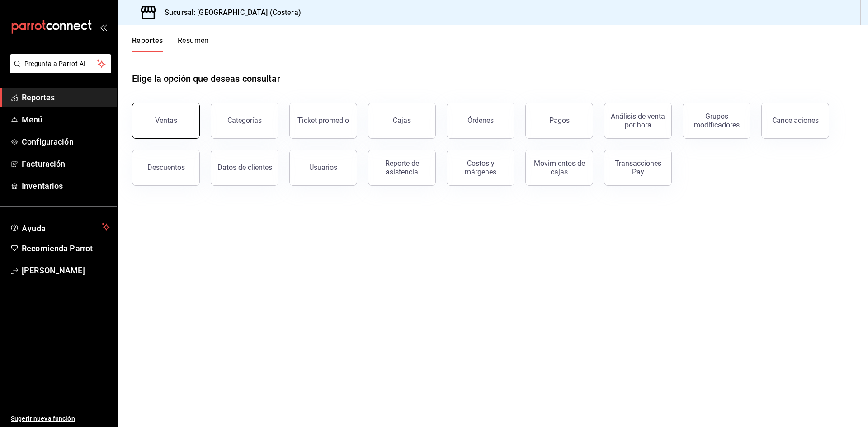  Describe the element at coordinates (638, 167) in the screenshot. I see `div: Transacciones Pay` at that location.